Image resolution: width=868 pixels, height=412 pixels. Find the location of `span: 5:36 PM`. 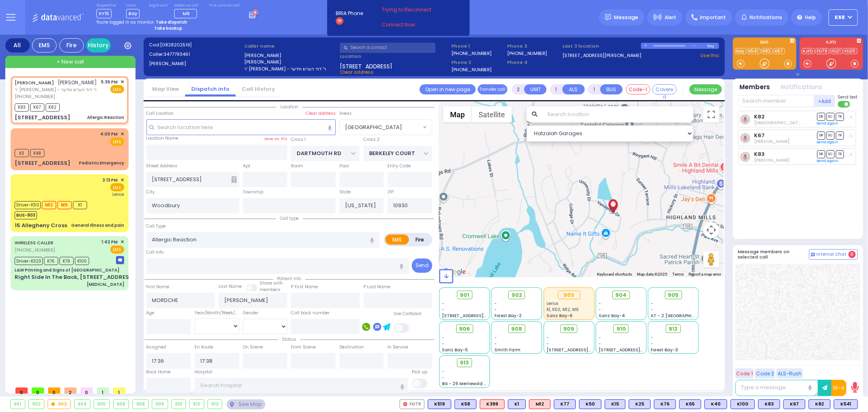

span: 5:36 PM is located at coordinates (109, 82).